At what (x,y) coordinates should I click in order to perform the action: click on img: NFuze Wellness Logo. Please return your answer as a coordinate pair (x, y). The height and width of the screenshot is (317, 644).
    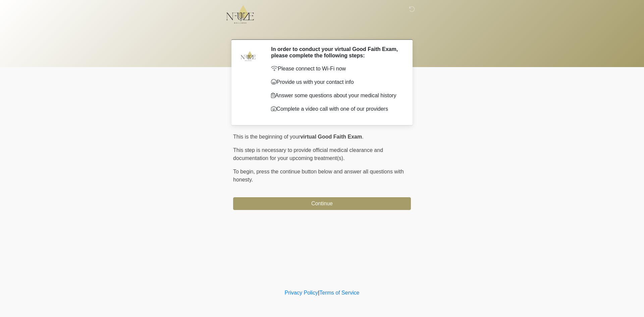
    Looking at the image, I should click on (241, 14).